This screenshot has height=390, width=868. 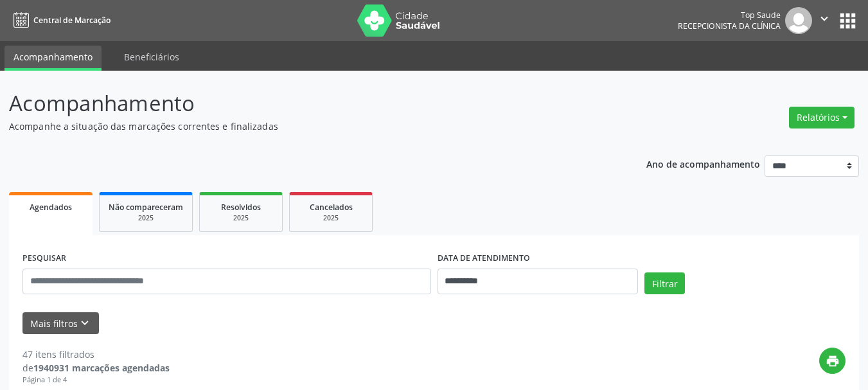 I want to click on button: Filtrar, so click(x=665, y=283).